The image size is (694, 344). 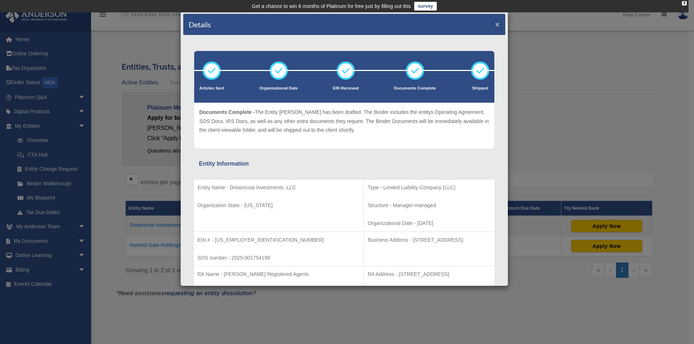 I want to click on p: Documents Complete, so click(x=415, y=89).